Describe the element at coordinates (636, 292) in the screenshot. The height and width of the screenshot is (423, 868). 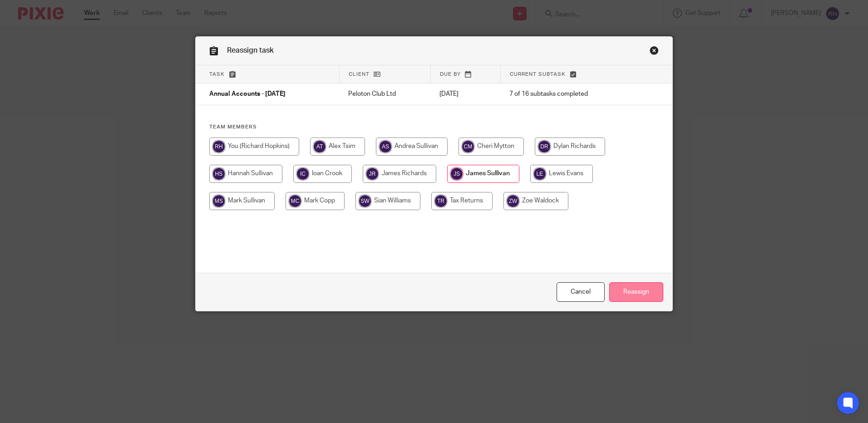
I see `input: Reassign` at that location.